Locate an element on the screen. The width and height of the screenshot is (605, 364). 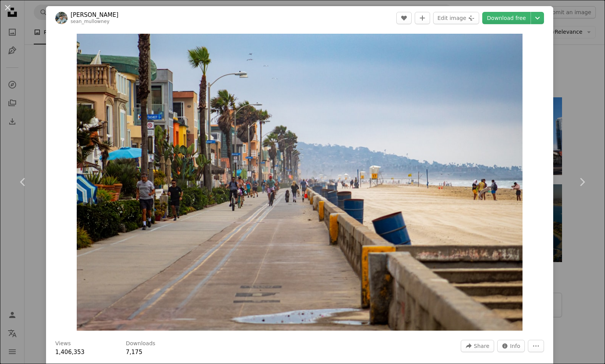
span: 7,175 is located at coordinates (134, 353).